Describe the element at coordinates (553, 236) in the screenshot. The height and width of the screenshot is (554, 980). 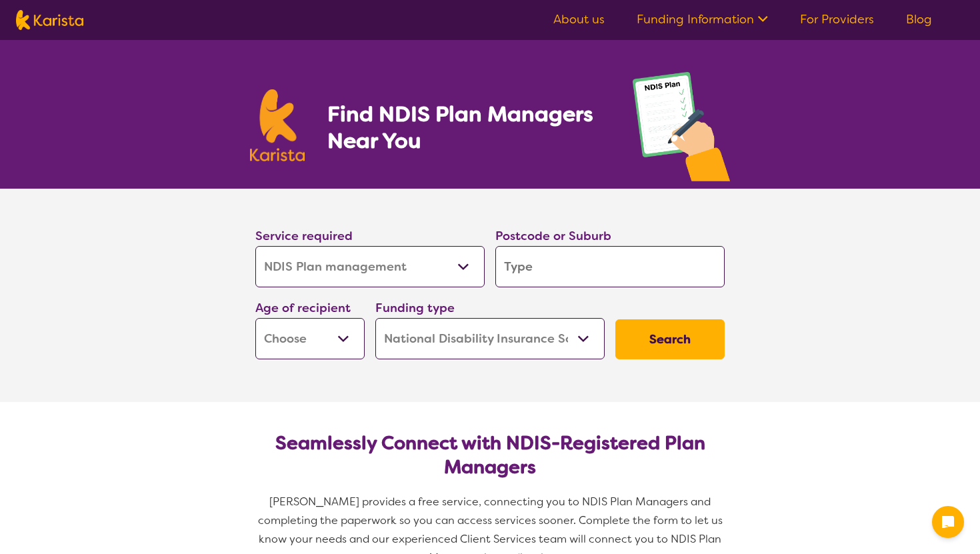
I see `label: Postcode or Suburb` at that location.